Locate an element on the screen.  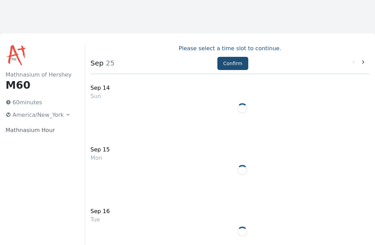
div: Sun is located at coordinates (100, 96).